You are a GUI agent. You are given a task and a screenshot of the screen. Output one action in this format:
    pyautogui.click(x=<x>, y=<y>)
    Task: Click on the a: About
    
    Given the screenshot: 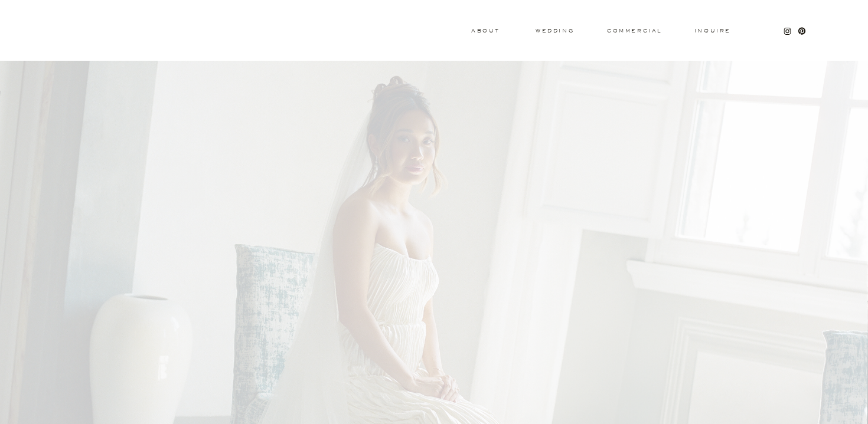 What is the action you would take?
    pyautogui.click(x=485, y=30)
    